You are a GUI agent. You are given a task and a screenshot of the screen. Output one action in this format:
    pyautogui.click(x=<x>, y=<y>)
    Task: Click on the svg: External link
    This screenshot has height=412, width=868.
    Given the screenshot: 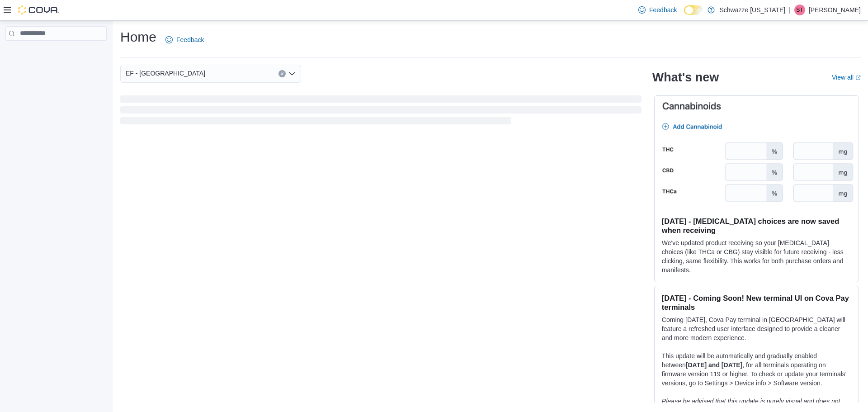 What is the action you would take?
    pyautogui.click(x=858, y=78)
    